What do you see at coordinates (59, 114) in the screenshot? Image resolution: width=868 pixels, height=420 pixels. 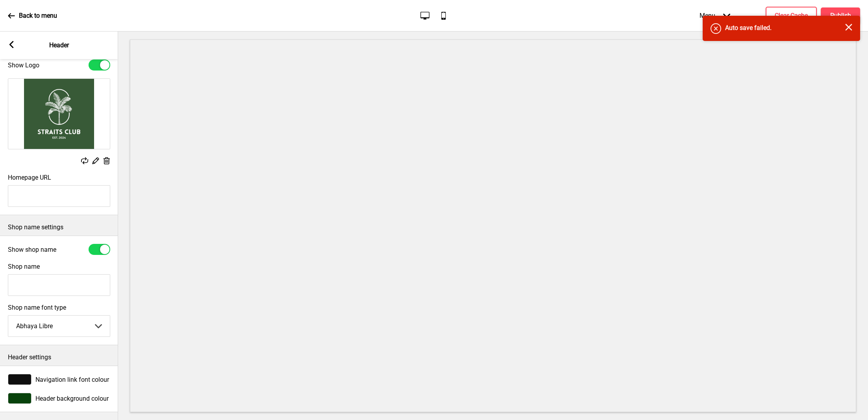 I see `img: Image` at bounding box center [59, 114].